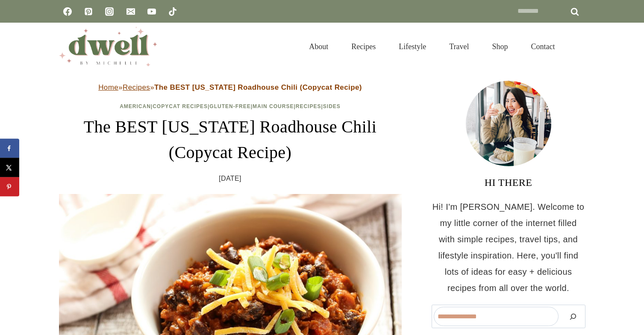  What do you see at coordinates (230, 107) in the screenshot?
I see `a: Gluten-Free` at bounding box center [230, 107].